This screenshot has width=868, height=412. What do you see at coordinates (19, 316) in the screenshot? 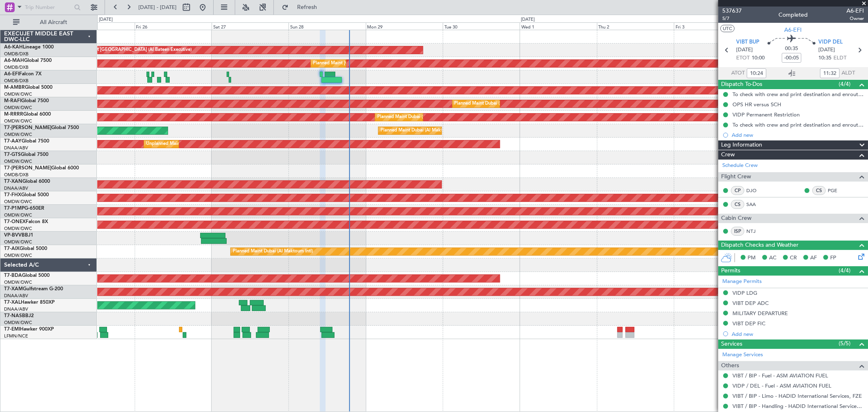
I see `a: T7-NASBBJ2` at bounding box center [19, 316].